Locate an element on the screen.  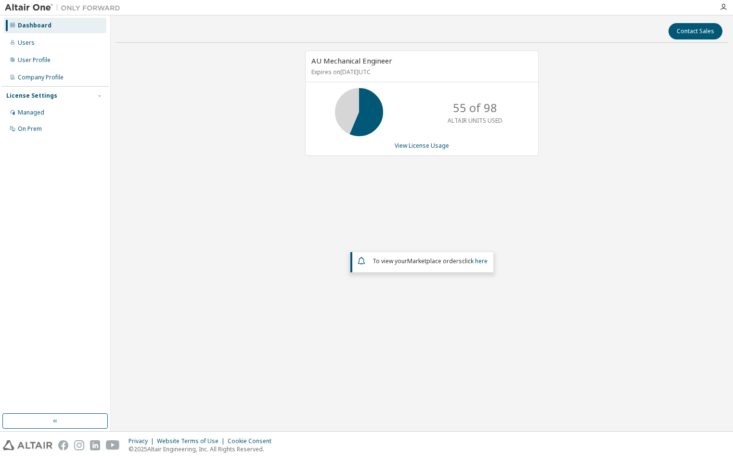
div: Company Profile is located at coordinates (40, 78).